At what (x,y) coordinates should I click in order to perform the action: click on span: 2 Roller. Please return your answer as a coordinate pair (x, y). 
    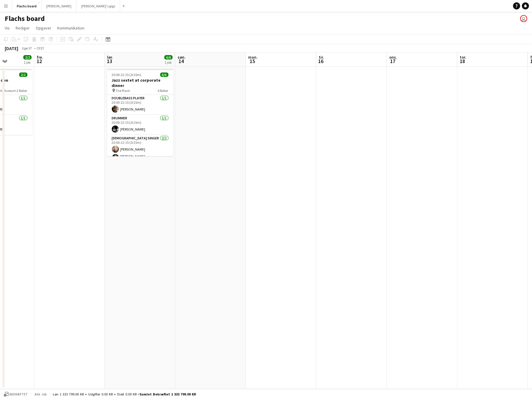
    Looking at the image, I should click on (22, 91).